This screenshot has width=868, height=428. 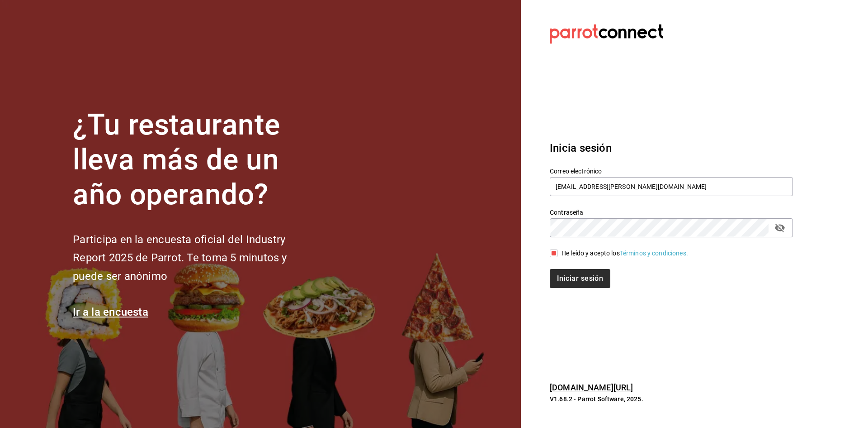 I want to click on a: Ir a la encuesta, so click(x=110, y=312).